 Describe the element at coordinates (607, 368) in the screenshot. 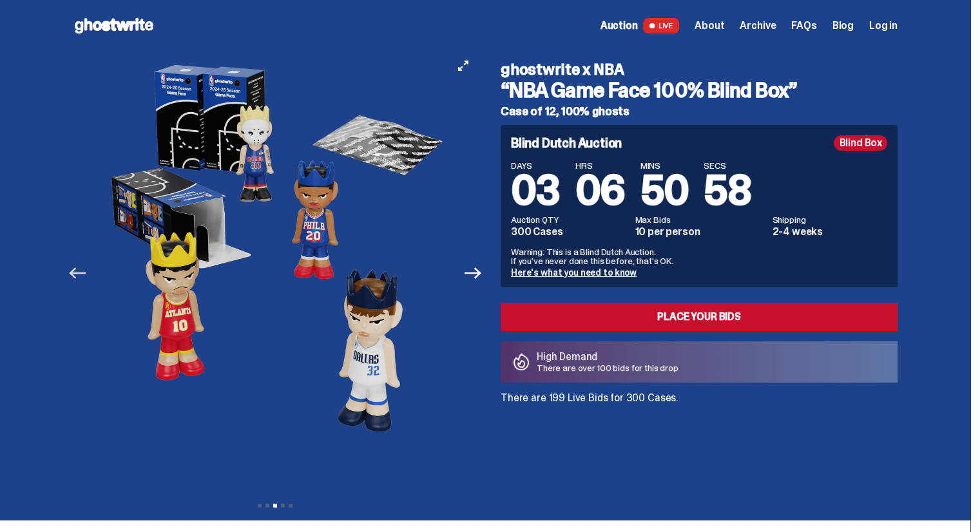

I see `p: There are over 100 bids for this drop` at that location.